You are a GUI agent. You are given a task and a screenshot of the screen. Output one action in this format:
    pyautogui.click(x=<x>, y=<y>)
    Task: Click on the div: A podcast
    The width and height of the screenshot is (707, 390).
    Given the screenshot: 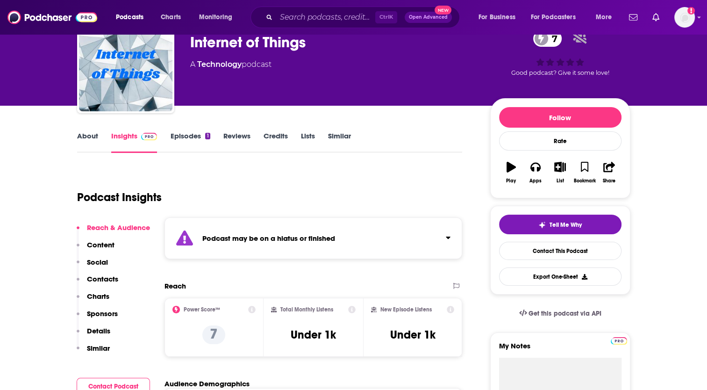 What is the action you would take?
    pyautogui.click(x=231, y=65)
    